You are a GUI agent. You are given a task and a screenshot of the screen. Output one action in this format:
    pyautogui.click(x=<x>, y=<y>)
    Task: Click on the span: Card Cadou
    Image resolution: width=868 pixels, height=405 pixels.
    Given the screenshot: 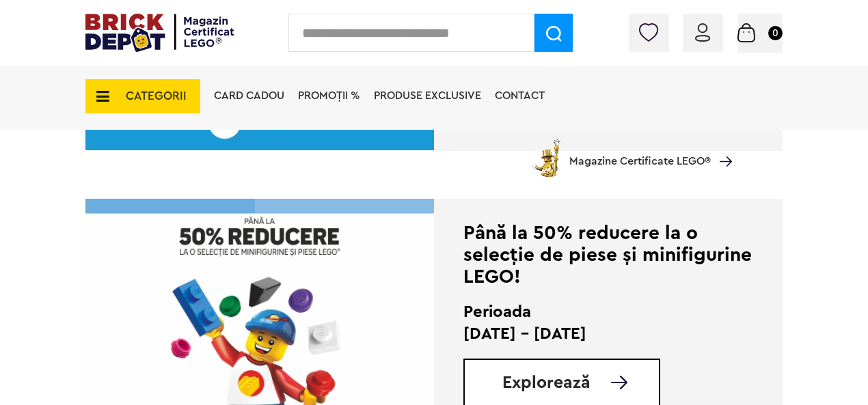 What is the action you would take?
    pyautogui.click(x=249, y=96)
    